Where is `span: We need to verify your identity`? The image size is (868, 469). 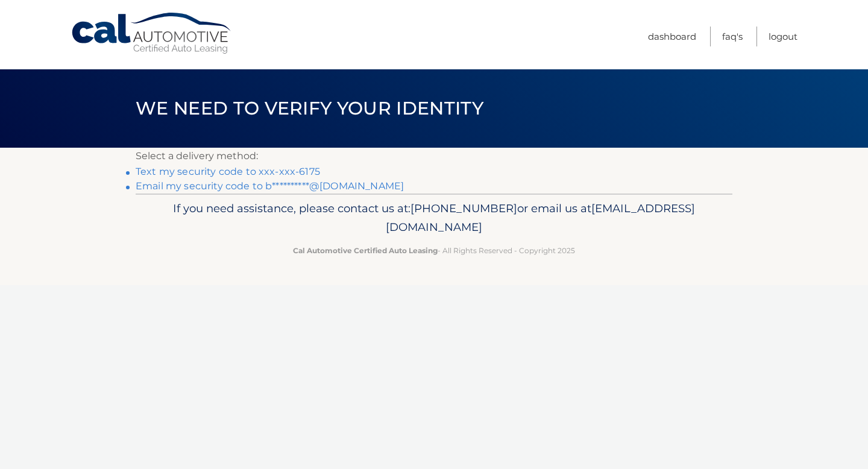
span: We need to verify your identity is located at coordinates (309, 108).